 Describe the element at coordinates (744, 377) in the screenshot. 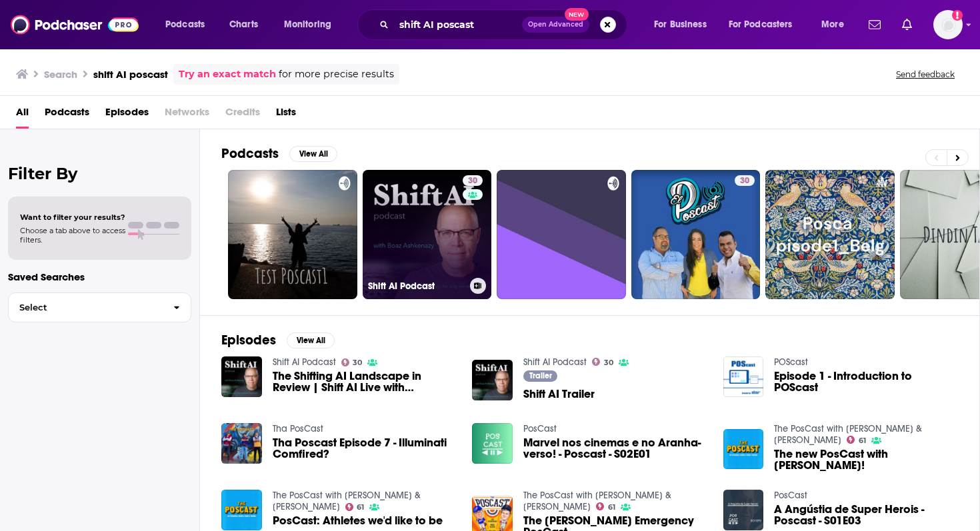

I see `img: Episode 1 - Introduction to POScast` at that location.